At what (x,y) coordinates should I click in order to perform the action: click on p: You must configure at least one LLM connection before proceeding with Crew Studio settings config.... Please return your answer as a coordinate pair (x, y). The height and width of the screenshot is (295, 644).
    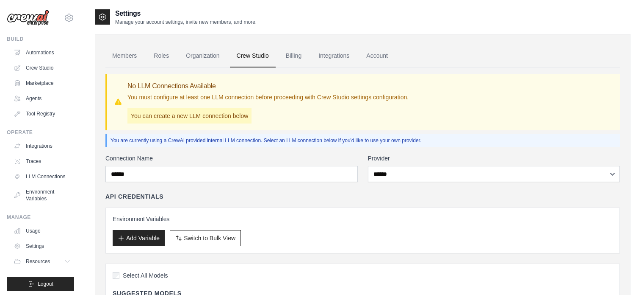
    Looking at the image, I should click on (268, 97).